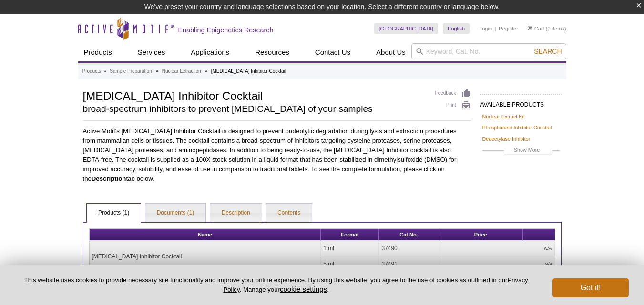 The width and height of the screenshot is (644, 305). What do you see at coordinates (548, 52) in the screenshot?
I see `button: Search` at bounding box center [548, 52].